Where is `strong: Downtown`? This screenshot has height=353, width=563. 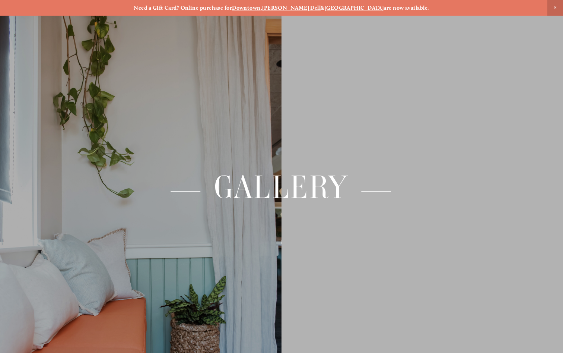 strong: Downtown is located at coordinates (246, 8).